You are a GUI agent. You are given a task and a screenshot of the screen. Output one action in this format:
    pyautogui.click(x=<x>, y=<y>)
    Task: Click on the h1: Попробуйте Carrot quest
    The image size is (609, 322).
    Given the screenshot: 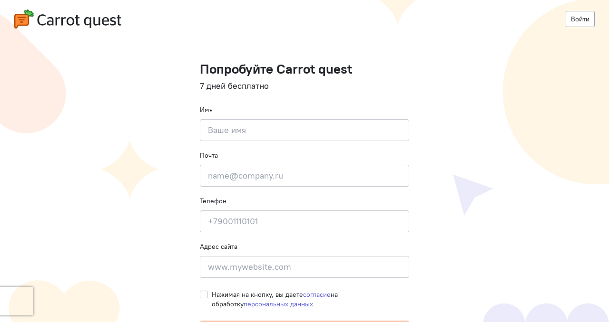 What is the action you would take?
    pyautogui.click(x=304, y=69)
    